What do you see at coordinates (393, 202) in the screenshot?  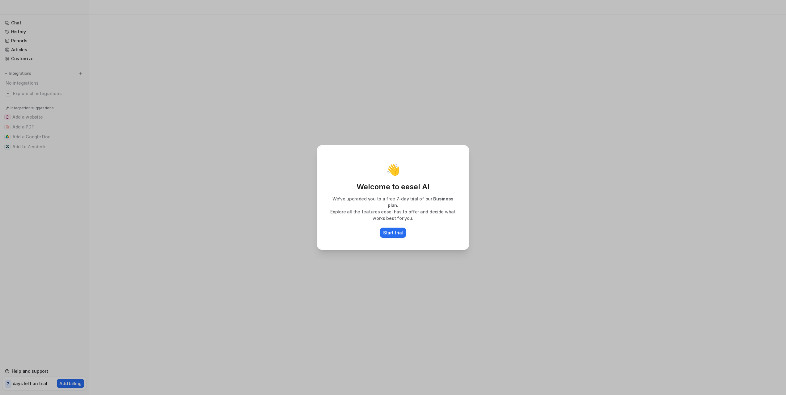 I see `p: We’ve upgraded you to a free 7-day trial of our` at bounding box center [393, 202].